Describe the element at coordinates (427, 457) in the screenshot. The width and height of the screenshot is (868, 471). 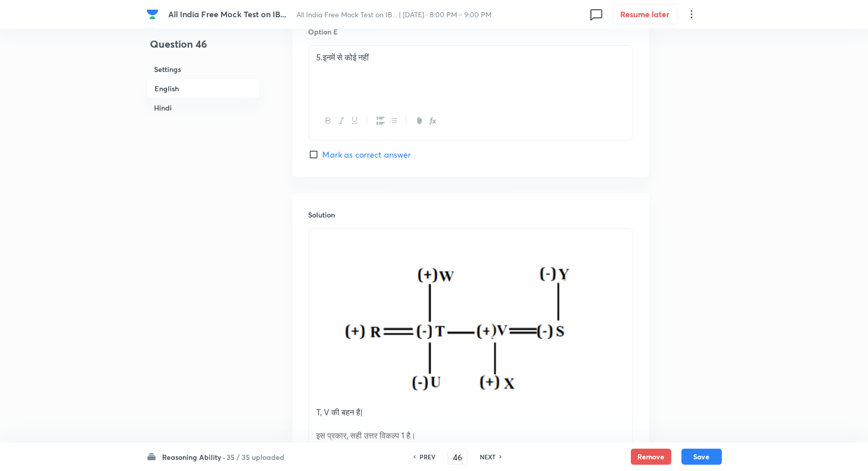
I see `h6: PREV` at that location.